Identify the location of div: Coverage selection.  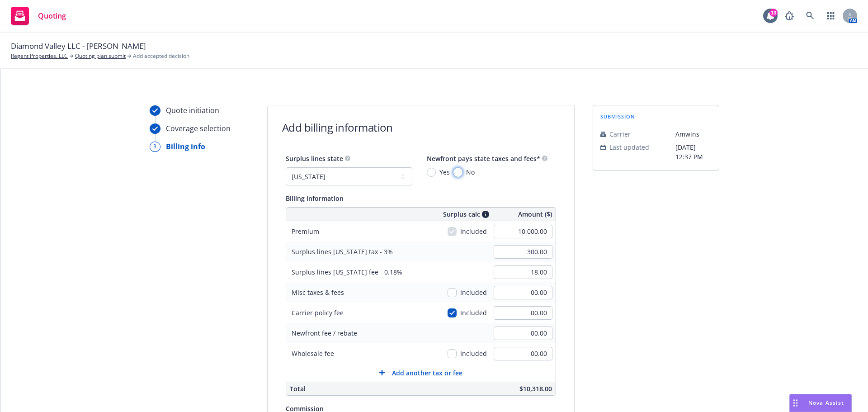
(198, 129).